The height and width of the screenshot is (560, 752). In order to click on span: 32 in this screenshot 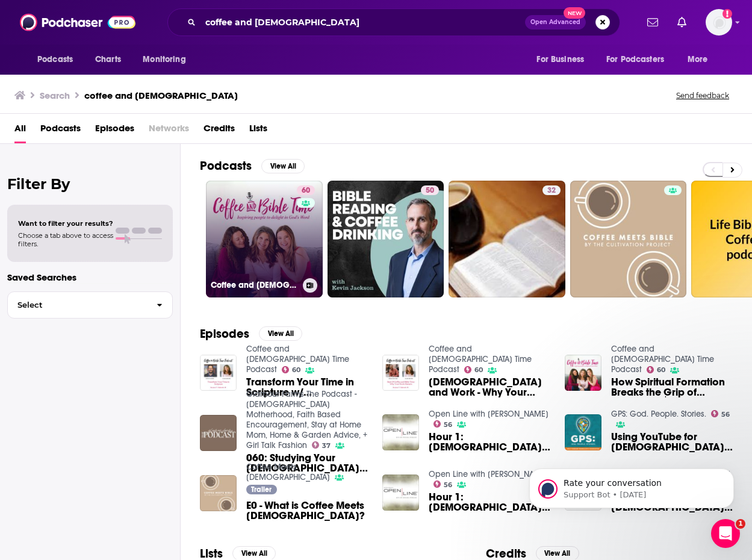, I will do `click(552, 191)`.